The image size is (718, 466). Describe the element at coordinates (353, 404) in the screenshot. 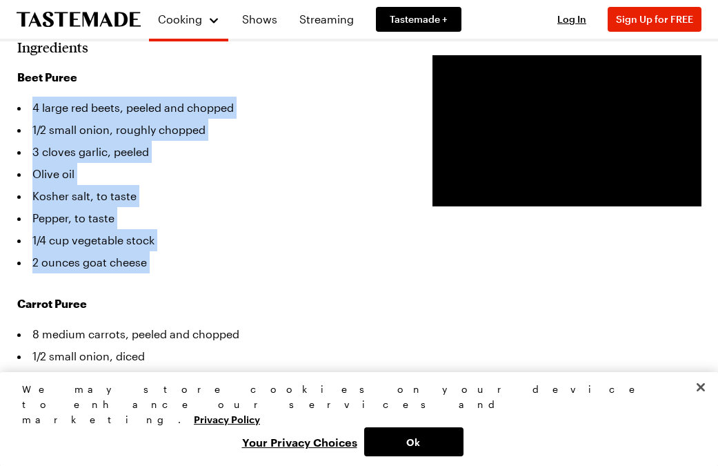

I see `div: We may store cookies on your device to enhance our services and marketing.` at that location.